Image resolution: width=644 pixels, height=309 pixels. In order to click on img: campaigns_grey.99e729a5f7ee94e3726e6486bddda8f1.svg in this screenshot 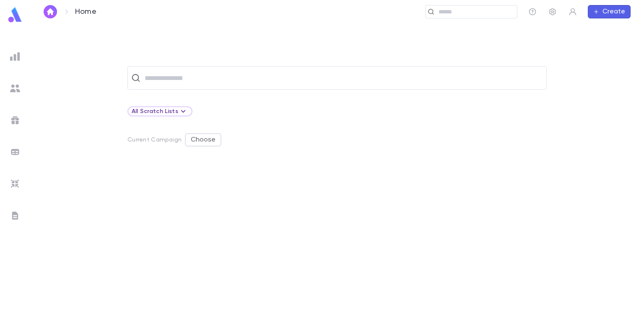, I will do `click(15, 120)`.